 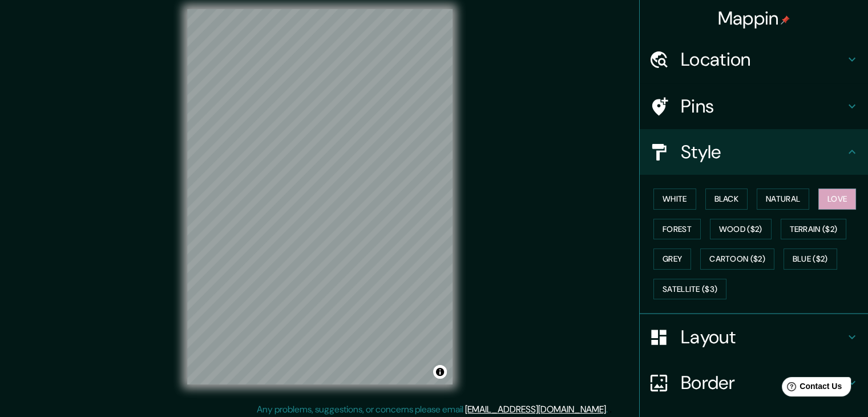 I want to click on h4: Layout, so click(x=762, y=337).